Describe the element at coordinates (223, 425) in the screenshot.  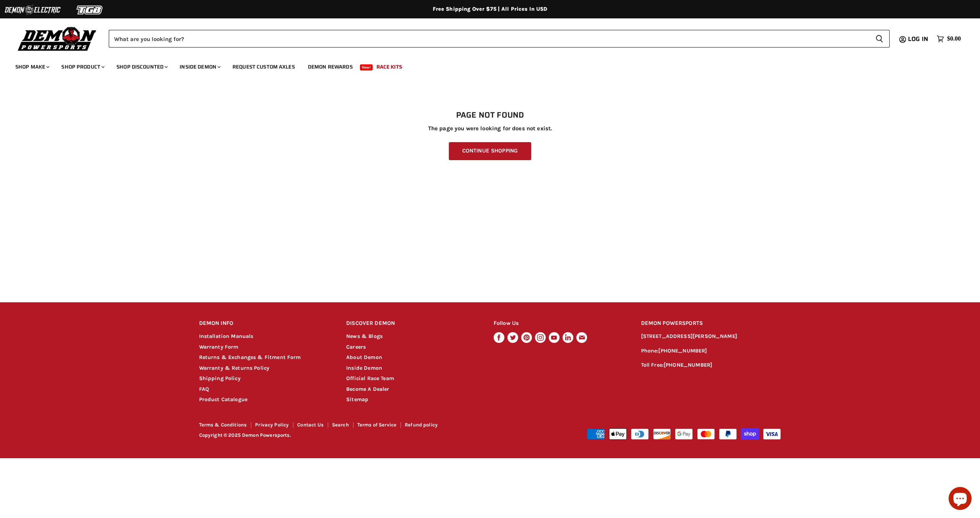
I see `a: Terms & Conditions` at that location.